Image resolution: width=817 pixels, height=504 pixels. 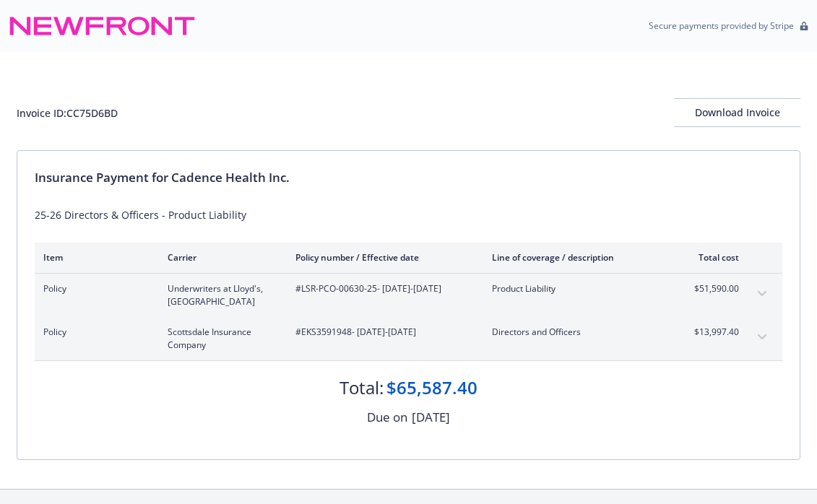 What do you see at coordinates (576, 289) in the screenshot?
I see `span: Product Liability` at bounding box center [576, 289].